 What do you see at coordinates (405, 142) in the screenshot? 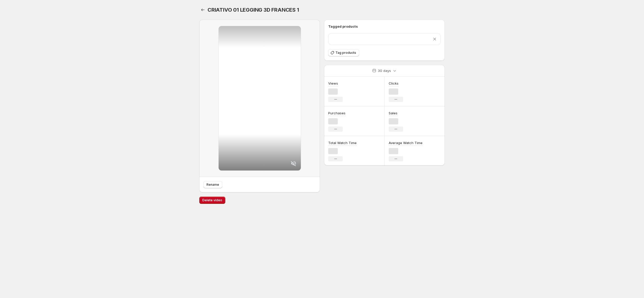
I see `h3: Average Watch Time` at bounding box center [405, 142].